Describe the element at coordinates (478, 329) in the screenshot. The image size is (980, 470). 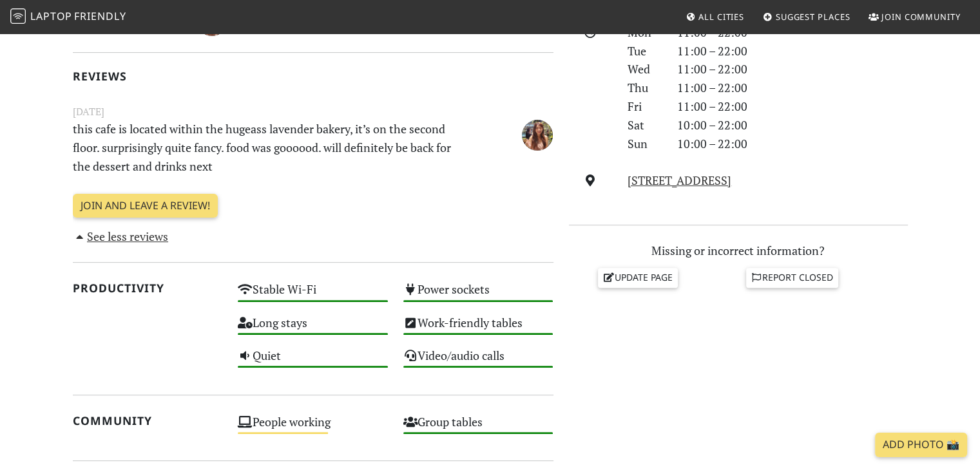
I see `div: Work-friendly tables` at that location.